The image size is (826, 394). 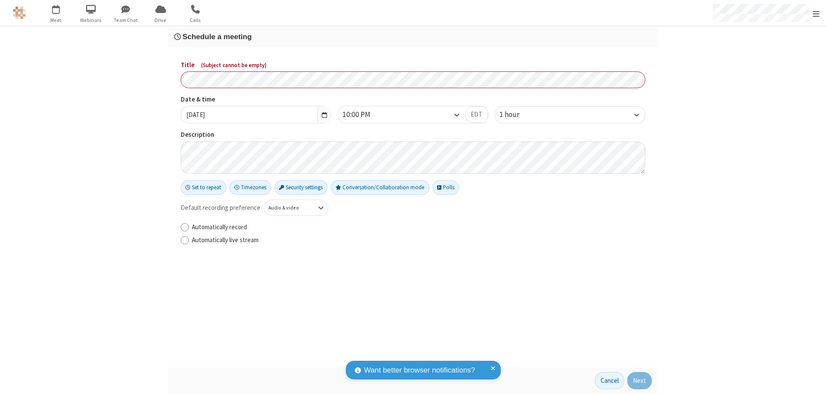 What do you see at coordinates (195, 20) in the screenshot?
I see `span: Calls` at bounding box center [195, 20].